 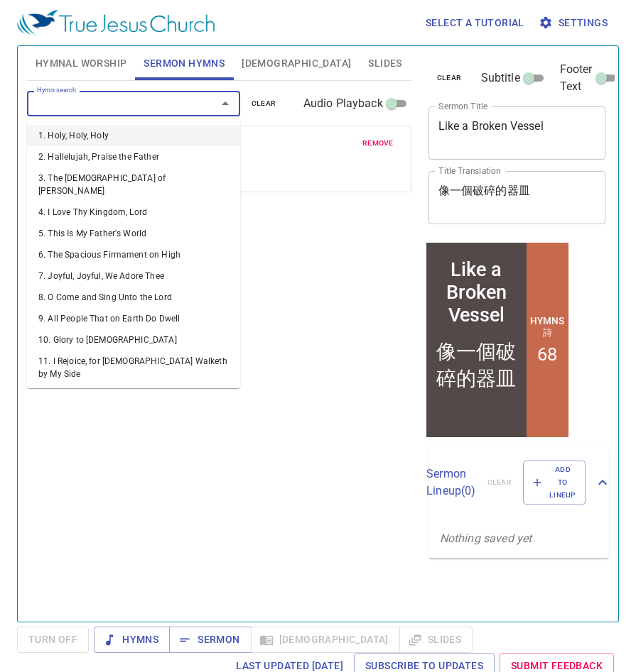 What do you see at coordinates (475, 23) in the screenshot?
I see `span: Select a tutorial` at bounding box center [475, 23].